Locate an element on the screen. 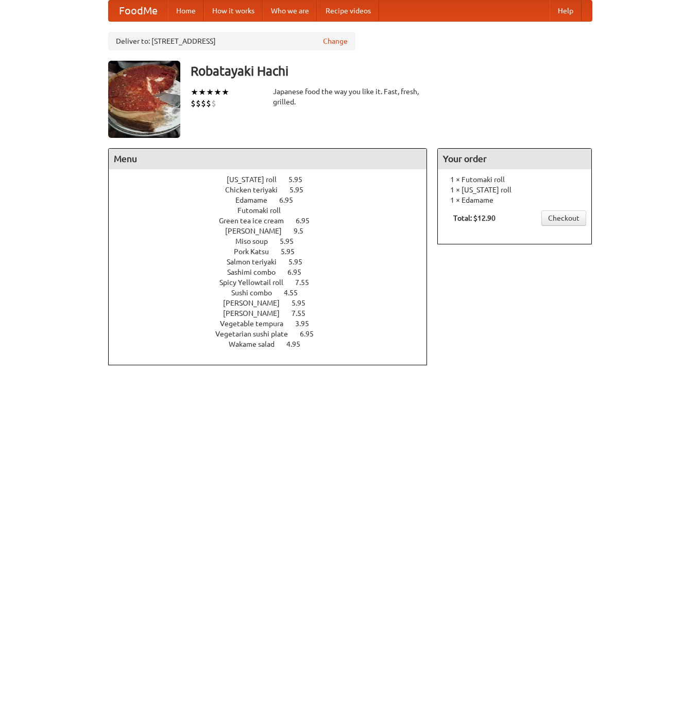  a: Spicy Yellowtail roll 7.55 is located at coordinates (274, 283).